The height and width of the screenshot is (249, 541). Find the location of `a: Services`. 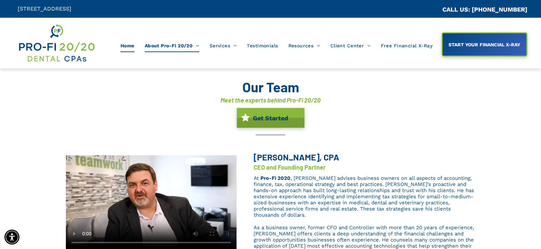

a: Services is located at coordinates (223, 46).